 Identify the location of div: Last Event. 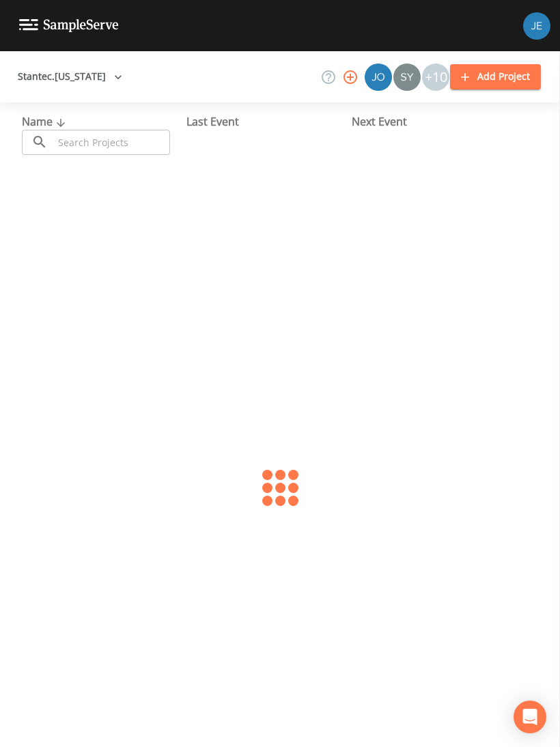
(268, 122).